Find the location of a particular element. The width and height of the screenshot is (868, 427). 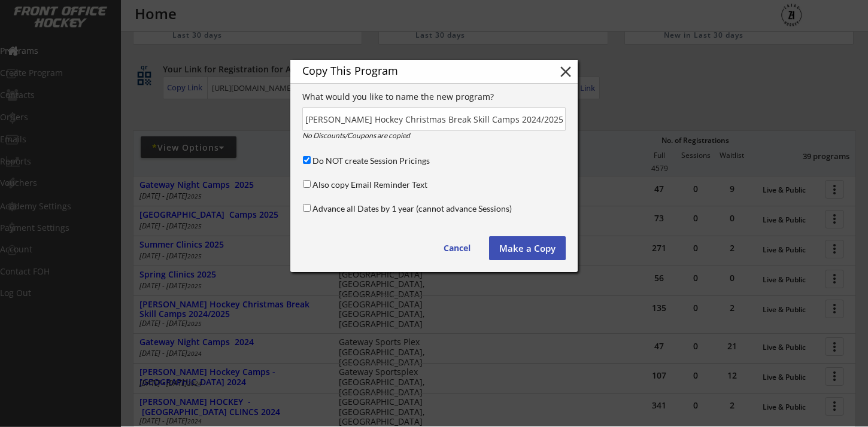

button: Cancel is located at coordinates (457, 248).